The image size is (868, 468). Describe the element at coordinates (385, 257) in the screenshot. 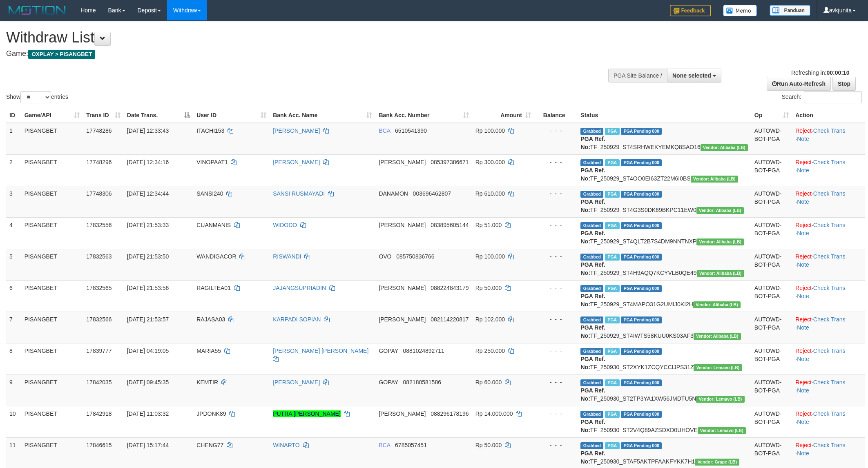

I see `span: OVO` at that location.